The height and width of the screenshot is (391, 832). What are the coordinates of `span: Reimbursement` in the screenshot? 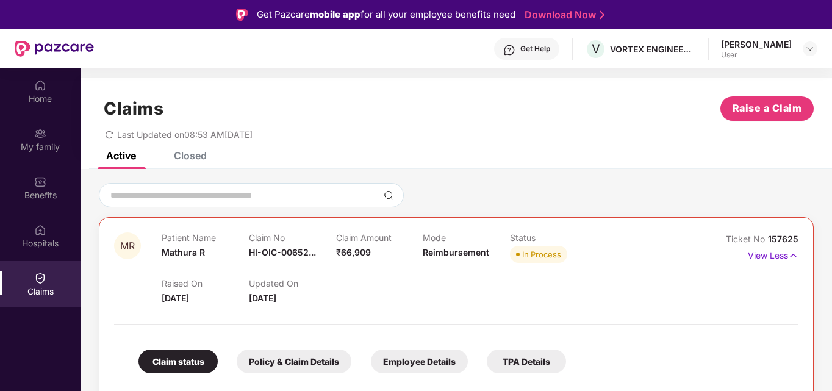 It's located at (455, 252).